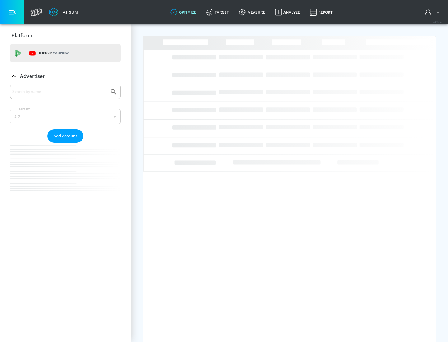 The width and height of the screenshot is (448, 342). Describe the element at coordinates (65, 53) in the screenshot. I see `div: DV360: Youtube` at that location.